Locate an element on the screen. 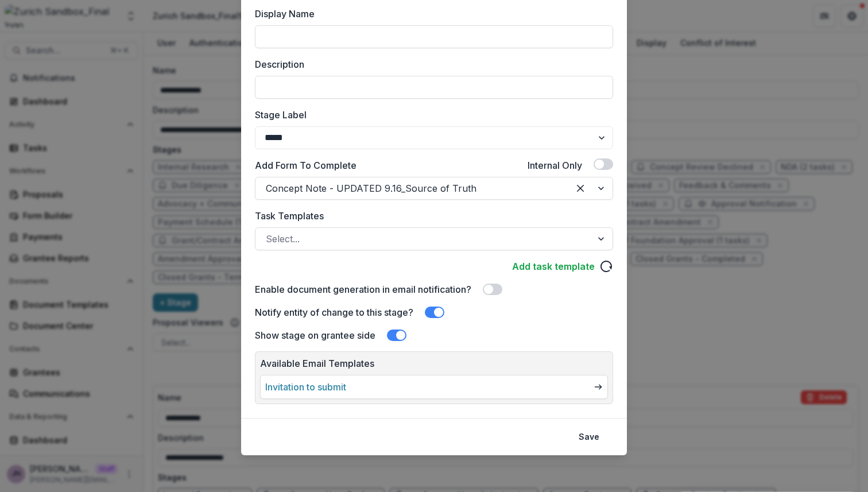  a: Invitation to submit is located at coordinates (305, 387).